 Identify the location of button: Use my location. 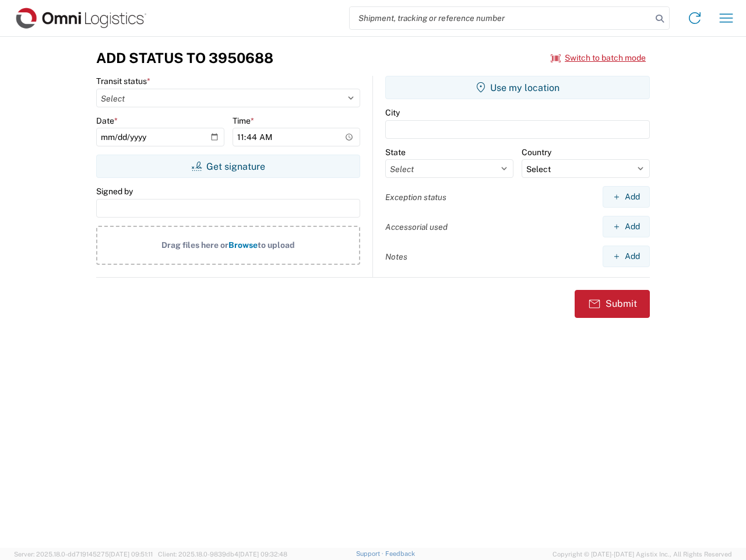
(518, 87).